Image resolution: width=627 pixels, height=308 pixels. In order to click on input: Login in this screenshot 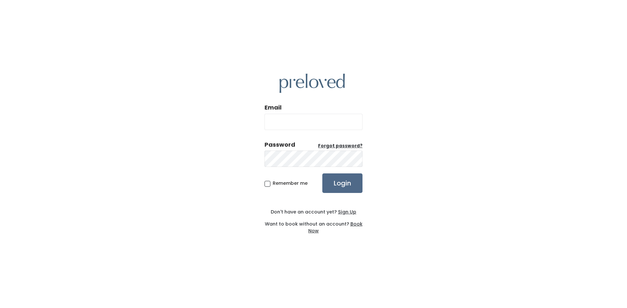, I will do `click(342, 183)`.